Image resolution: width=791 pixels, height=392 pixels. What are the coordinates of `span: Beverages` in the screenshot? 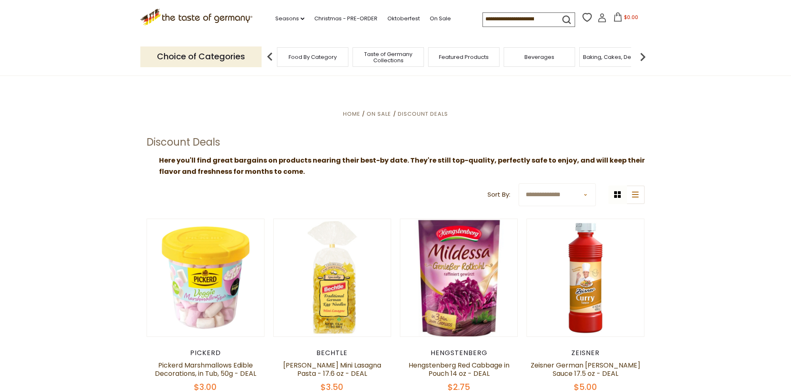 It's located at (539, 57).